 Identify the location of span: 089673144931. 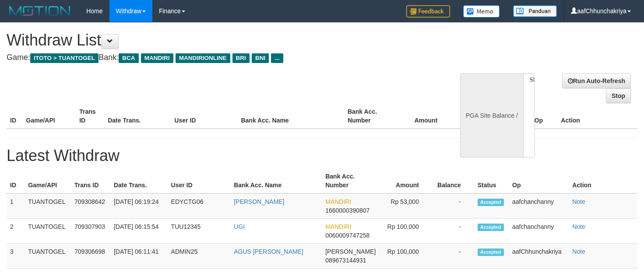
(345, 260).